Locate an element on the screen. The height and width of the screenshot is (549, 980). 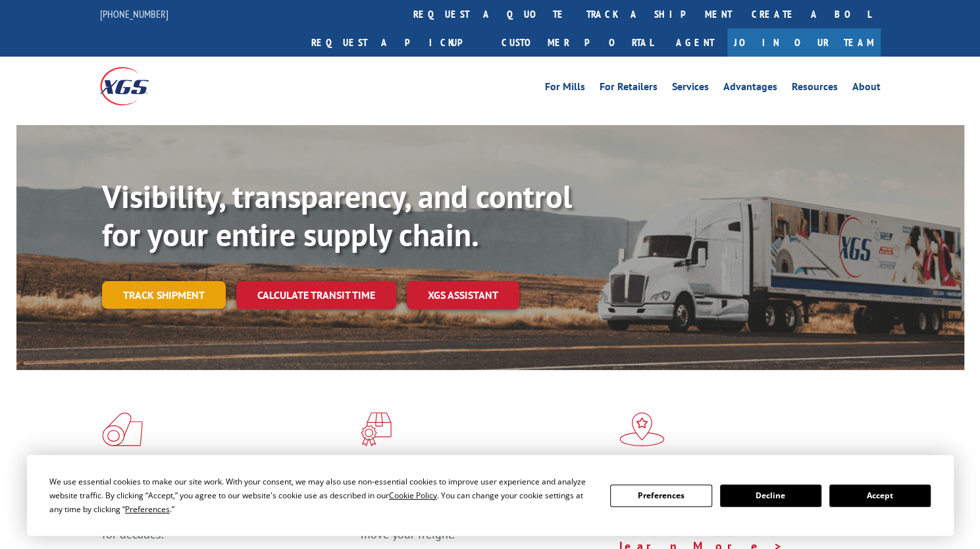
div: Cookie Consent Prompt is located at coordinates (490, 495).